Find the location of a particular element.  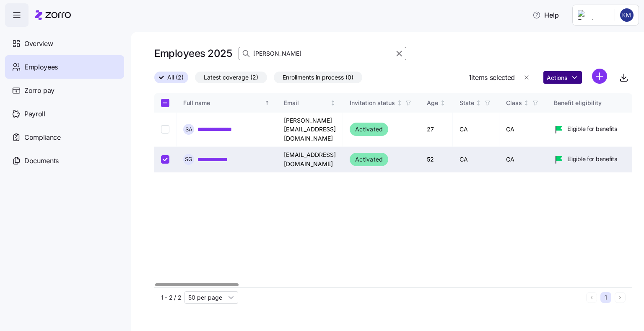

td: 27 is located at coordinates (436, 129).